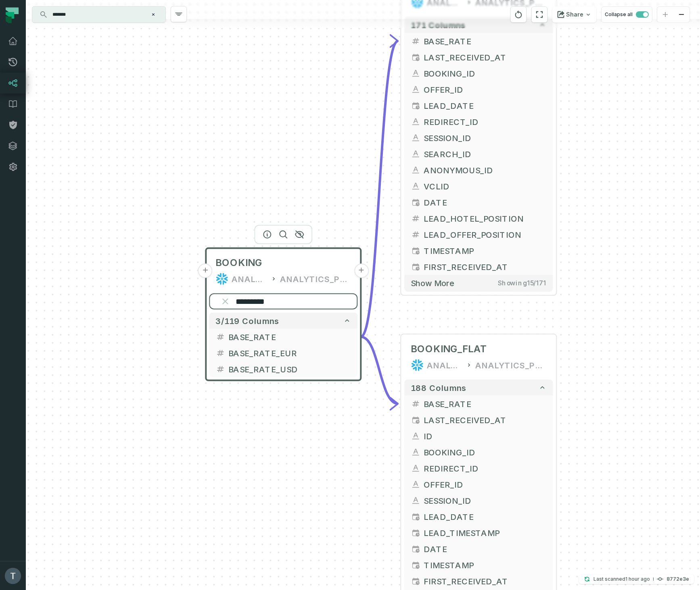 The height and width of the screenshot is (590, 700). I want to click on span: FIRST_RECEIVED_AT, so click(485, 581).